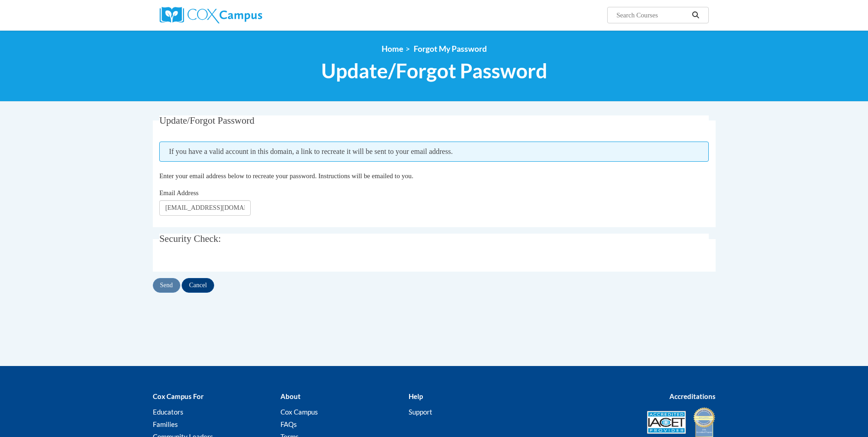 The width and height of the screenshot is (868, 437). What do you see at coordinates (178, 396) in the screenshot?
I see `b: Cox Campus For` at bounding box center [178, 396].